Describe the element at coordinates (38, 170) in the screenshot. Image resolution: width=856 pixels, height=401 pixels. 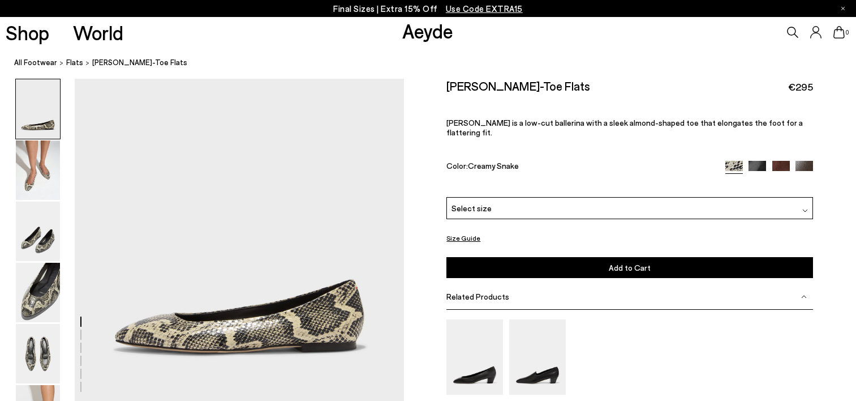
I see `img: Ellie Almond-Toe Flats - Image 2` at that location.